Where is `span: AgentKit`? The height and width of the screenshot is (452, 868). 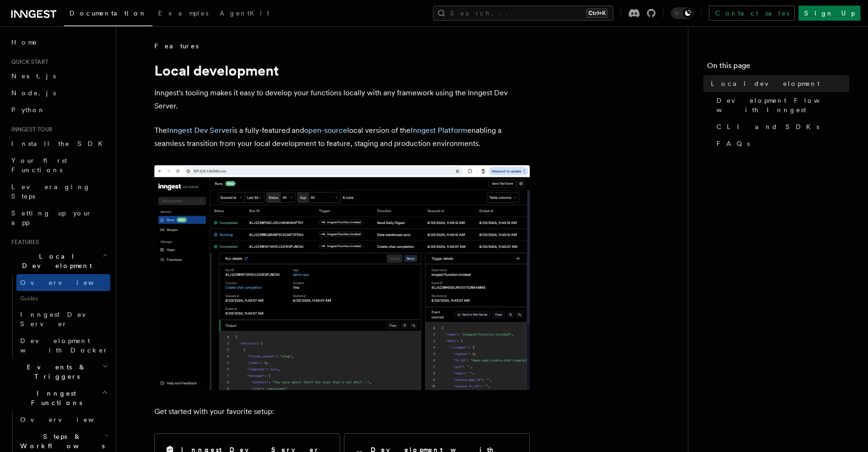 span: AgentKit is located at coordinates (244, 14).